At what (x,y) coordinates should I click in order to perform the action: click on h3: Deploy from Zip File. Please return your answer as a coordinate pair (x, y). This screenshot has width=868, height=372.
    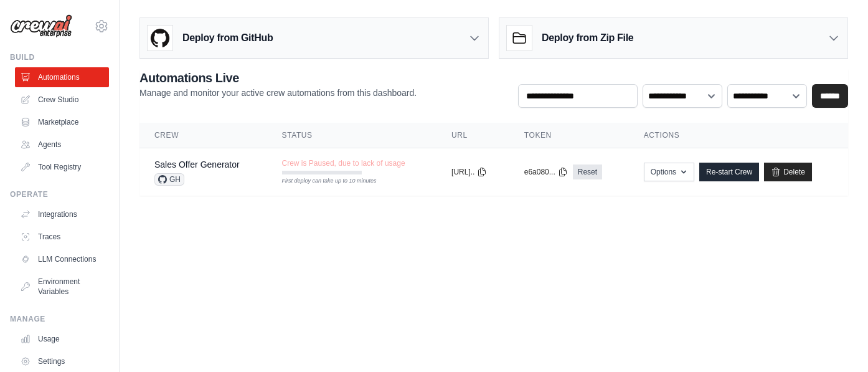
    Looking at the image, I should click on (587, 38).